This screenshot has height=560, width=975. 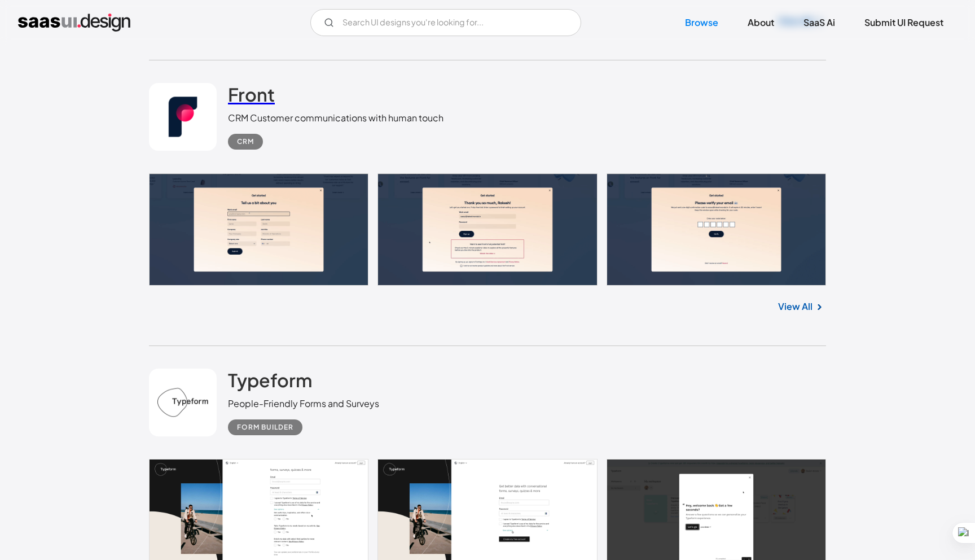 What do you see at coordinates (446, 22) in the screenshot?
I see `form: Email Form` at bounding box center [446, 22].